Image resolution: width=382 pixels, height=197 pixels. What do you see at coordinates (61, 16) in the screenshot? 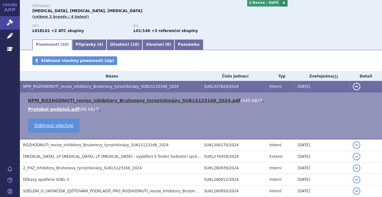
I see `span: (celkem 3 brandy / 4 balení)` at bounding box center [61, 16].